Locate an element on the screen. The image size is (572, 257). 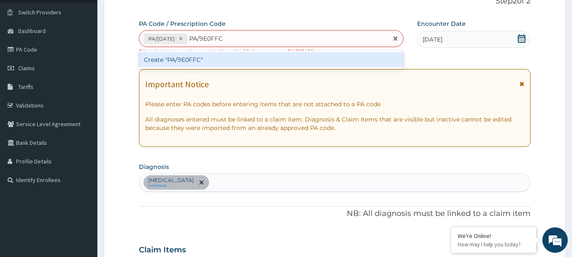
small: PA code input must have a total length of 9 characters e.g PA/123456 is located at coordinates (226, 51).